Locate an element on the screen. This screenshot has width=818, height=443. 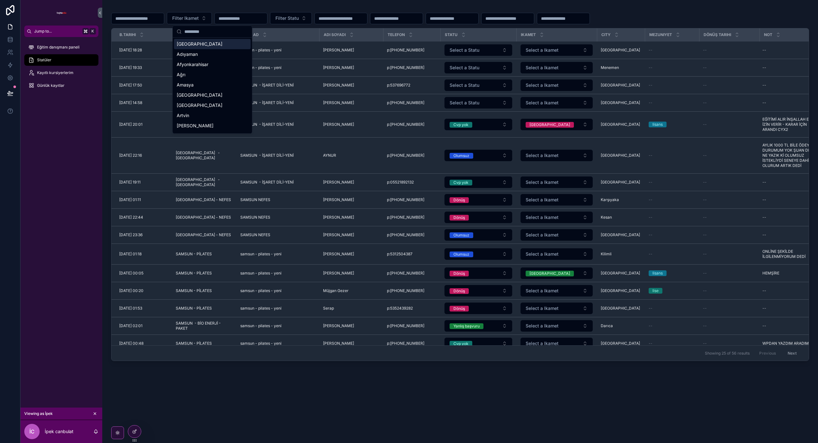
span: Filter Statu is located at coordinates (287, 18).